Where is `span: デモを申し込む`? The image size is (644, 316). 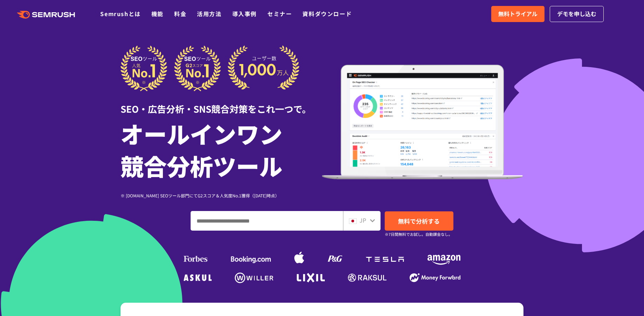 span: デモを申し込む is located at coordinates (577, 14).